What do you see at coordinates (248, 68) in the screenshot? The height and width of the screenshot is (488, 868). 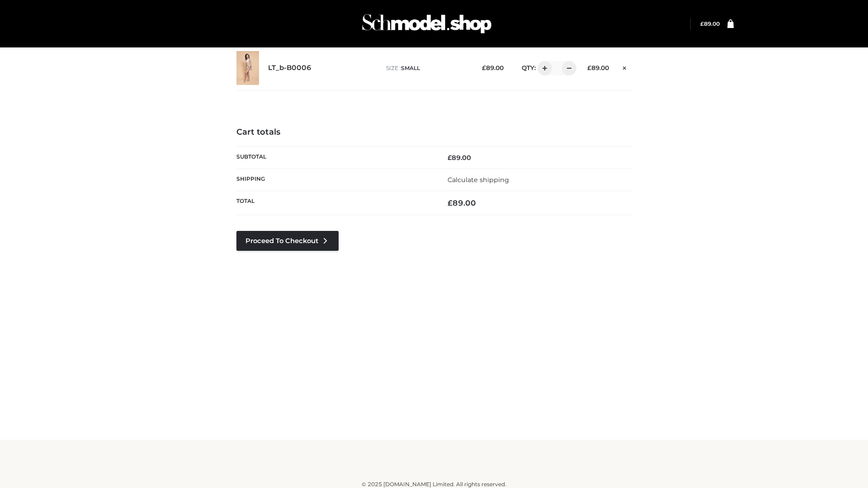 I see `img: LT_b-B0006 - SMALL` at bounding box center [248, 68].